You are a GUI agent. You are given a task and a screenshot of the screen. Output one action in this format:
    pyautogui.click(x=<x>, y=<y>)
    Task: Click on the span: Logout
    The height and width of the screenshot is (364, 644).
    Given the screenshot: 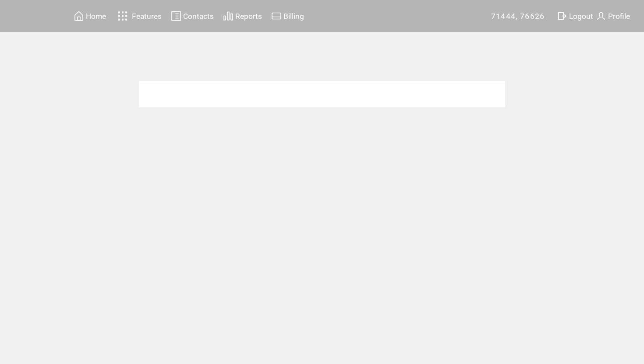 What is the action you would take?
    pyautogui.click(x=581, y=16)
    